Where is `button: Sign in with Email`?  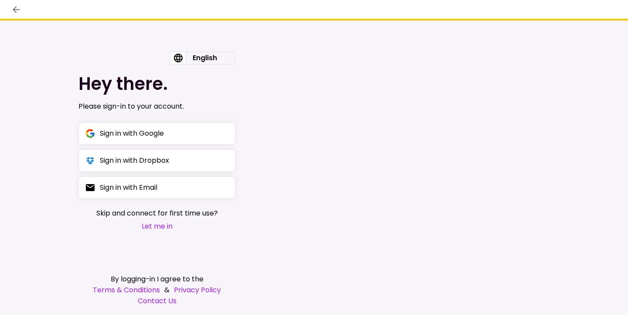
button: Sign in with Email is located at coordinates (157, 188).